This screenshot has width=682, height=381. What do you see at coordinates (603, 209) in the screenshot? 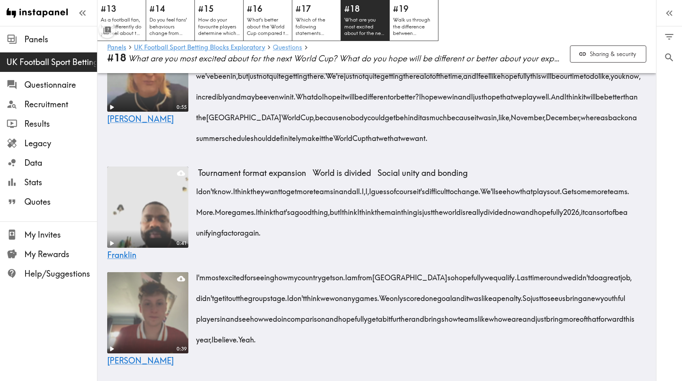
I see `span: sort` at bounding box center [603, 209].